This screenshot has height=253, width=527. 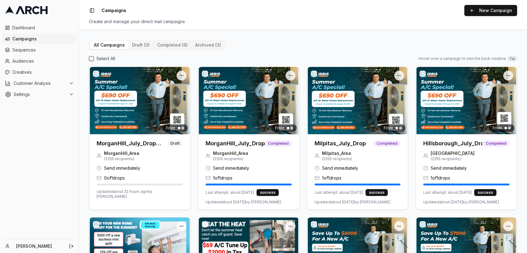 What do you see at coordinates (39, 39) in the screenshot?
I see `a: Campaigns` at bounding box center [39, 39].